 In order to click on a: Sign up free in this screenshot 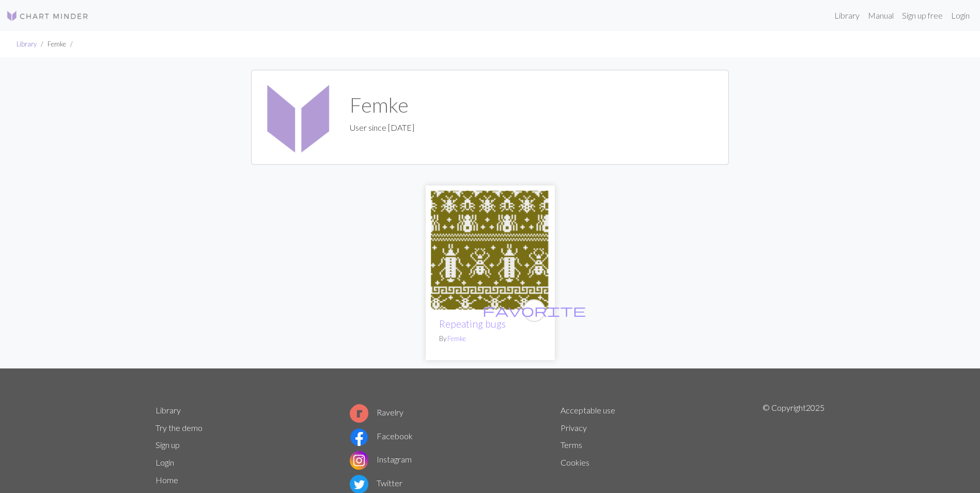, I will do `click(922, 15)`.